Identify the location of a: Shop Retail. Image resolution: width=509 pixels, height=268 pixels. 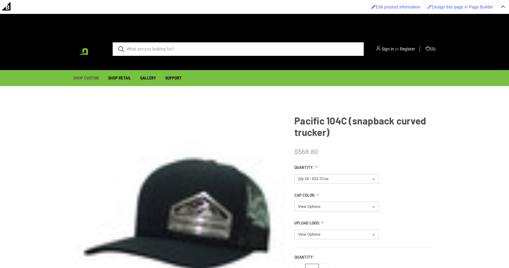
(120, 78).